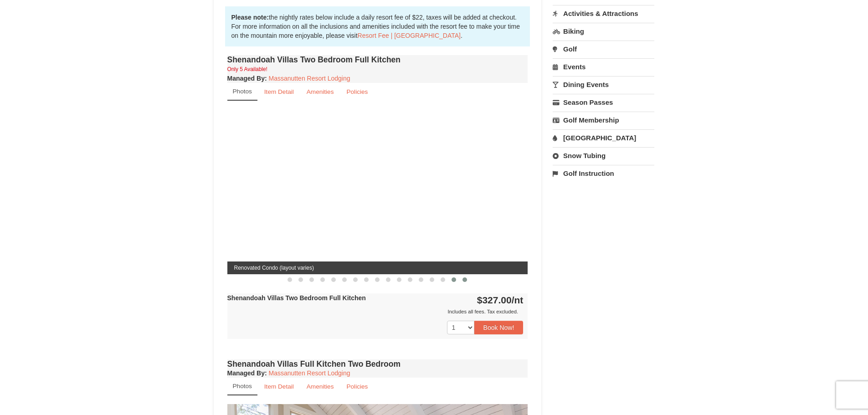 The image size is (868, 415). What do you see at coordinates (378, 268) in the screenshot?
I see `span: Renovated Condo (layout varies)` at bounding box center [378, 268].